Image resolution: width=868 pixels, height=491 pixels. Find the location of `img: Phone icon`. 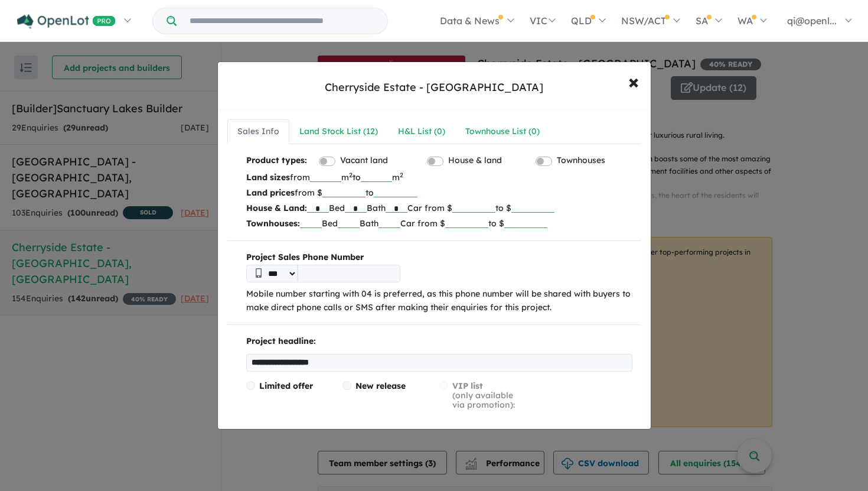

img: Phone icon is located at coordinates (259, 273).